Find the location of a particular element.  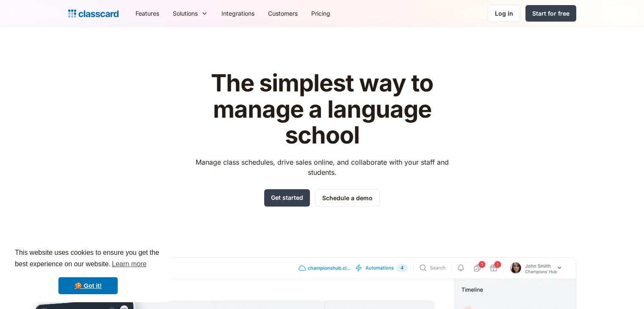

div: Start for free is located at coordinates (551, 13).